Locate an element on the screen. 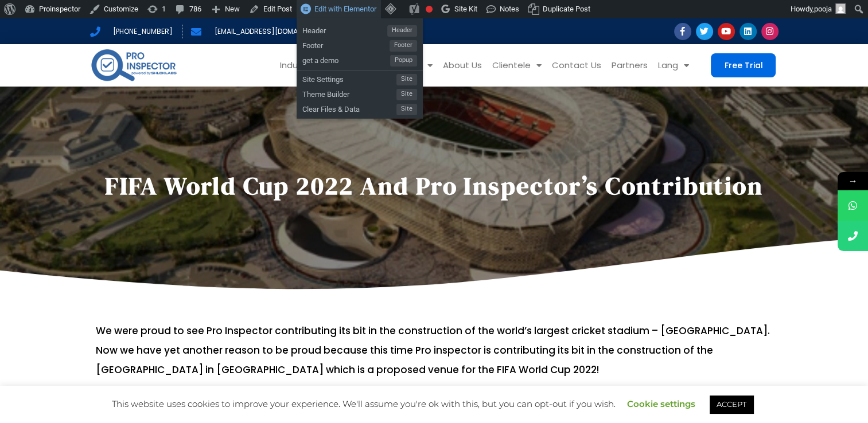 Image resolution: width=868 pixels, height=423 pixels. a: Clear Files & DataSite is located at coordinates (360, 108).